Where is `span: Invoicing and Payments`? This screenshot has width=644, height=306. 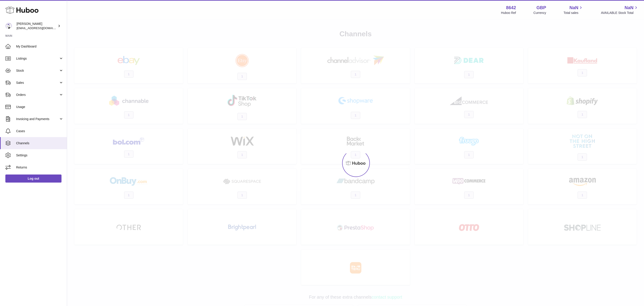 span: Invoicing and Payments is located at coordinates (38, 119).